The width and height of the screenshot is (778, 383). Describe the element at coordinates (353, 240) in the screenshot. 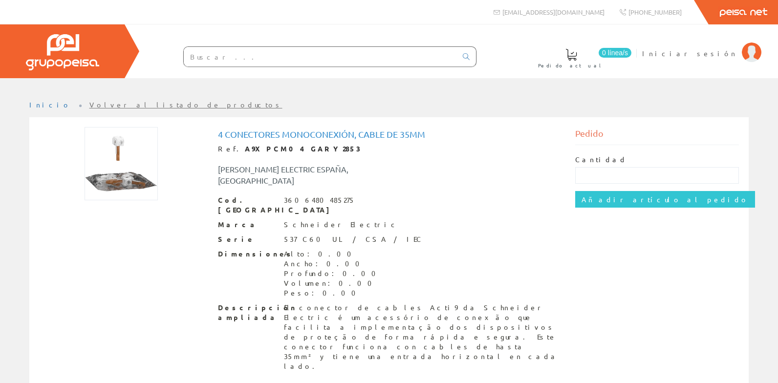

I see `div: 537 C60 UL / CSA / IEC` at that location.